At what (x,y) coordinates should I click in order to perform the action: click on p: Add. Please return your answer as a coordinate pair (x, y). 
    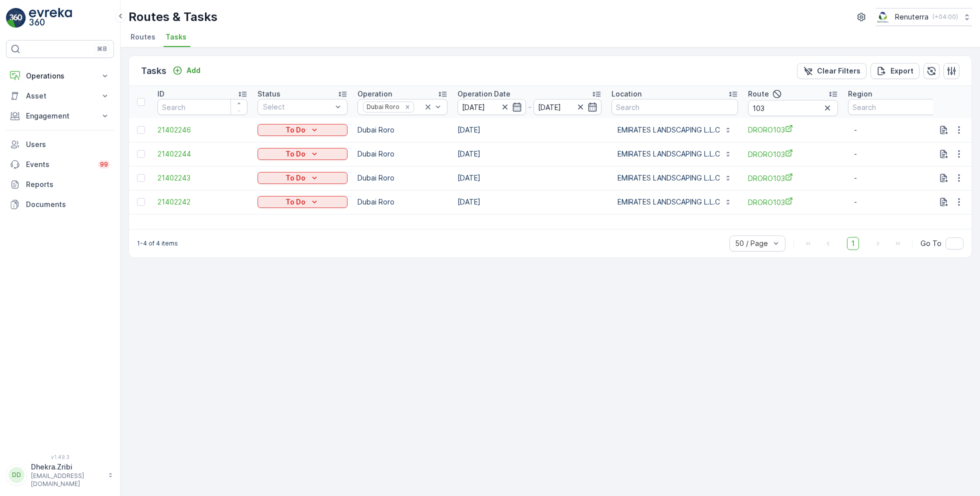
    Looking at the image, I should click on (193, 71).